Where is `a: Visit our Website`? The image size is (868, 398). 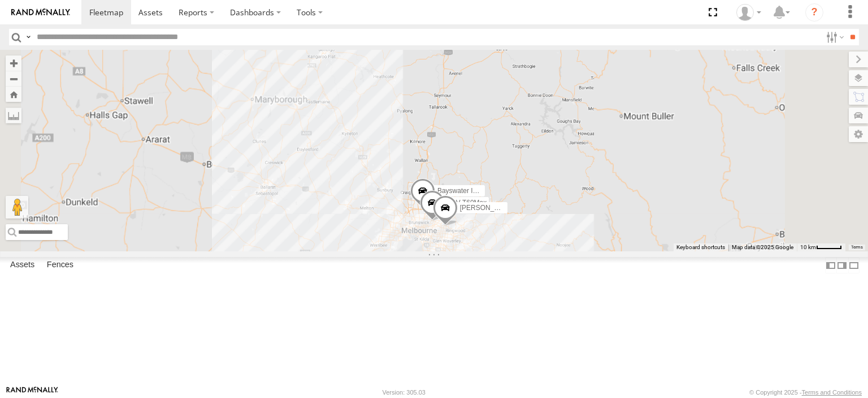 a: Visit our Website is located at coordinates (32, 392).